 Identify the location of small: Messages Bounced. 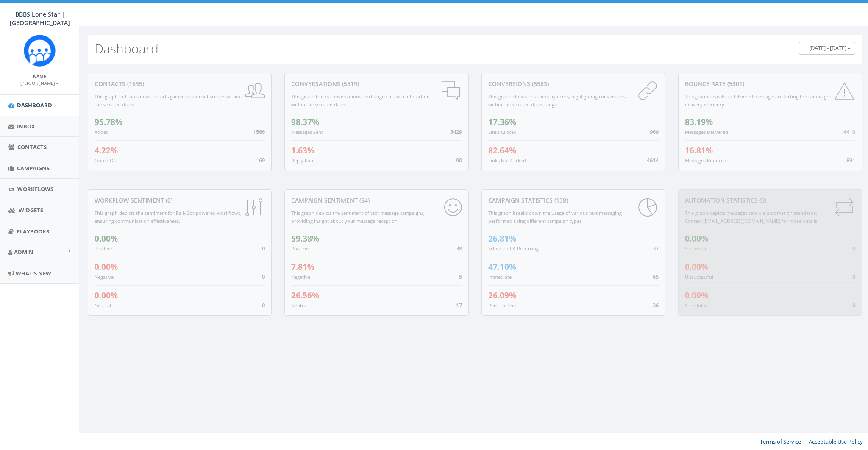
(706, 160).